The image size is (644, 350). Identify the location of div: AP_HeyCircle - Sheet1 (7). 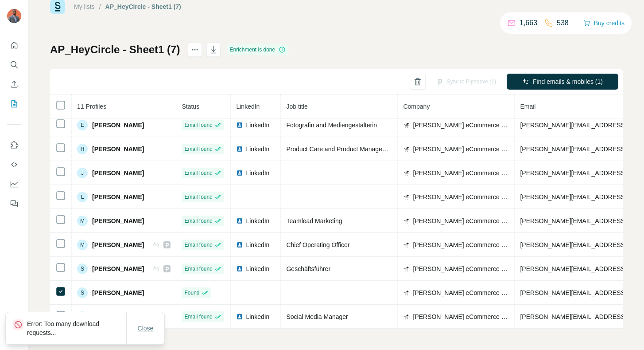
(143, 7).